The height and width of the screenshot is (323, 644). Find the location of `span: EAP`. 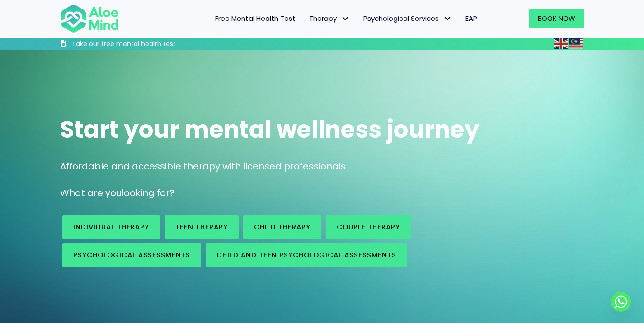

span: EAP is located at coordinates (471, 18).